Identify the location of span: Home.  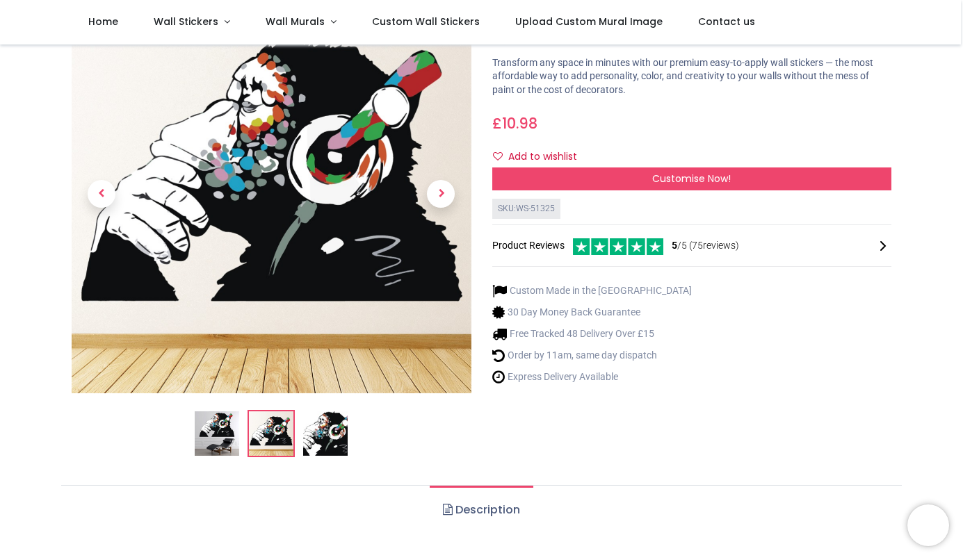
(103, 22).